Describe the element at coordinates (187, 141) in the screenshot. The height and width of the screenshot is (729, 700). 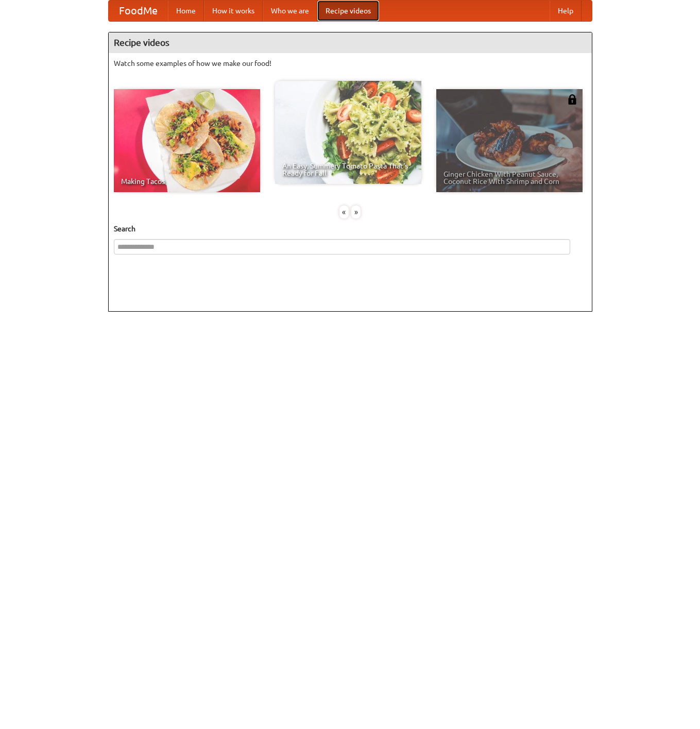
I see `a: Making Tacos` at that location.